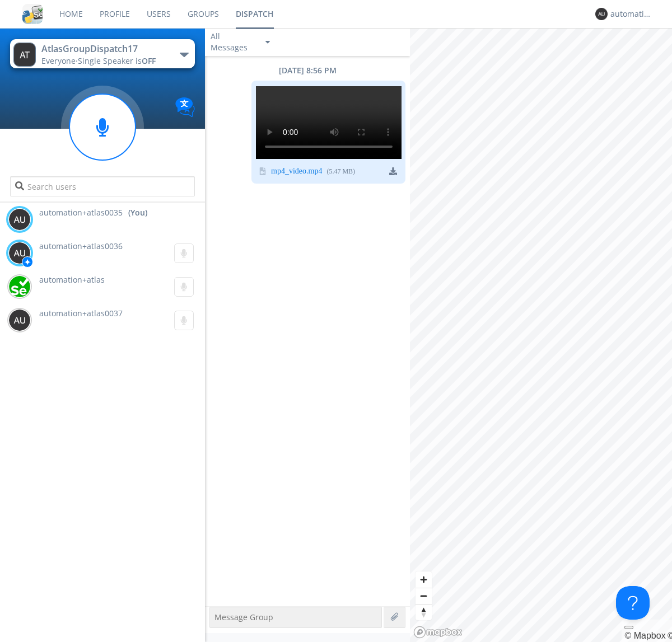 The image size is (672, 642). What do you see at coordinates (423, 596) in the screenshot?
I see `span: Zoom out` at bounding box center [423, 596].